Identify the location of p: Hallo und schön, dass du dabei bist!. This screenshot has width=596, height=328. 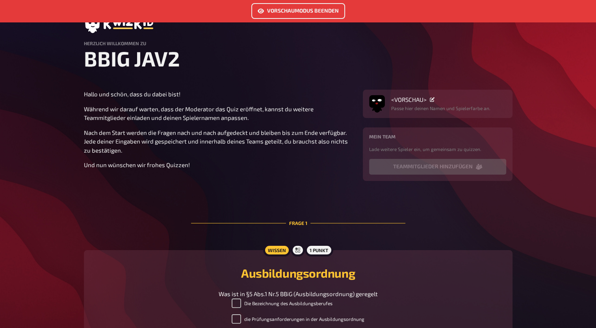
(218, 94).